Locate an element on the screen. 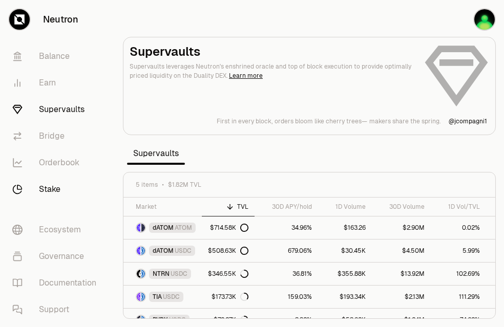 The width and height of the screenshot is (504, 327). img: TIA Logo is located at coordinates (138, 297).